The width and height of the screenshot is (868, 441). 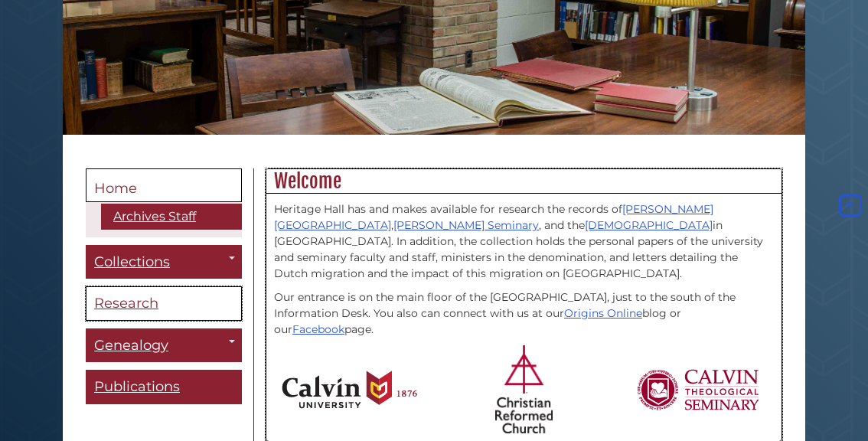 I want to click on a: Back to Top, so click(x=849, y=205).